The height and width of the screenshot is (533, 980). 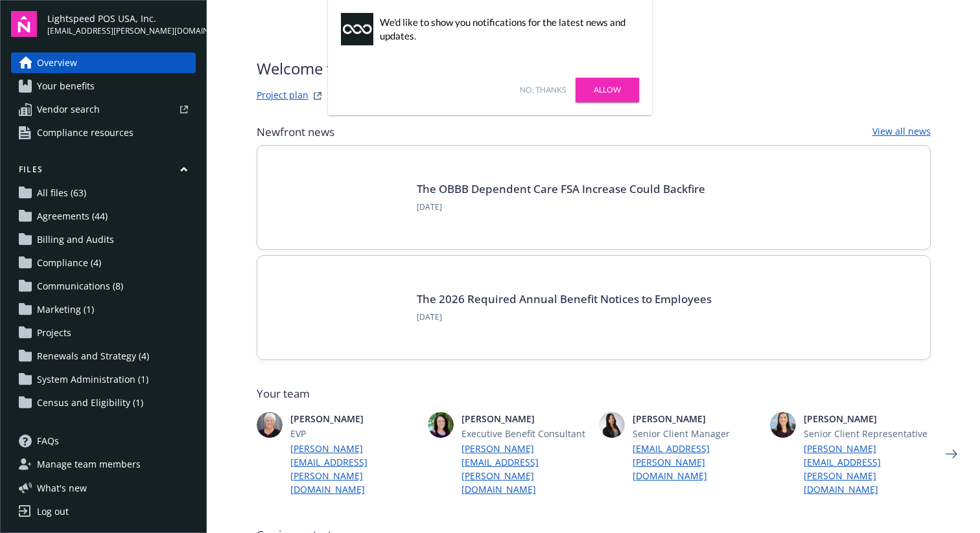 I want to click on a: Renewals and Strategy (4), so click(x=103, y=356).